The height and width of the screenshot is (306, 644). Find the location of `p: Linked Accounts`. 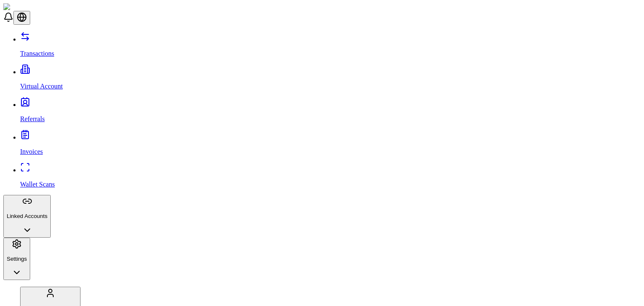

p: Linked Accounts is located at coordinates (27, 216).